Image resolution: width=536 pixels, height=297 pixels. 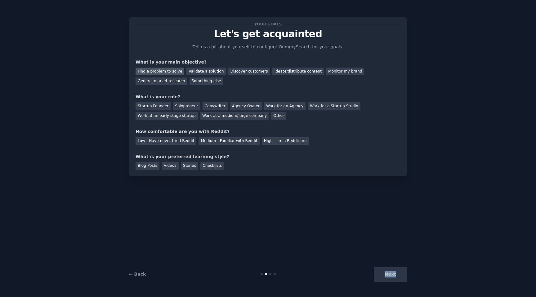 I want to click on div: Startup Founder, so click(x=153, y=106).